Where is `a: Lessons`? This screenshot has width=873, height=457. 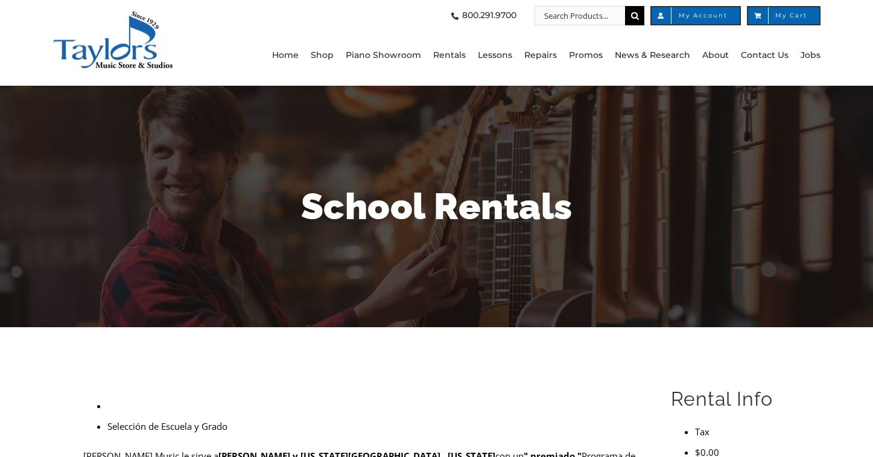
a: Lessons is located at coordinates (495, 56).